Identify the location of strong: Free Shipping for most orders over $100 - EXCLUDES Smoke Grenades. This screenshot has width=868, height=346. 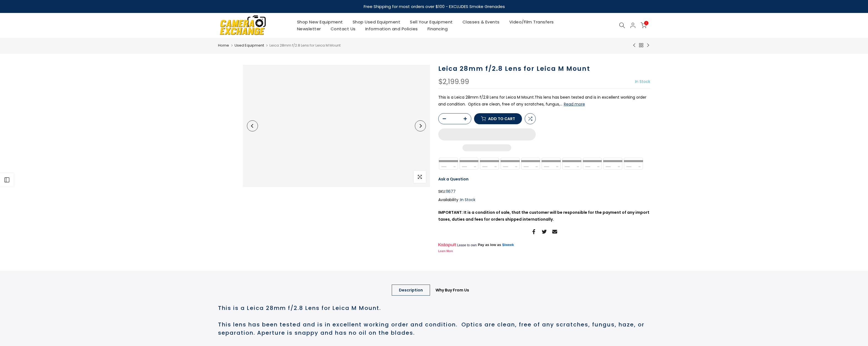
(434, 6).